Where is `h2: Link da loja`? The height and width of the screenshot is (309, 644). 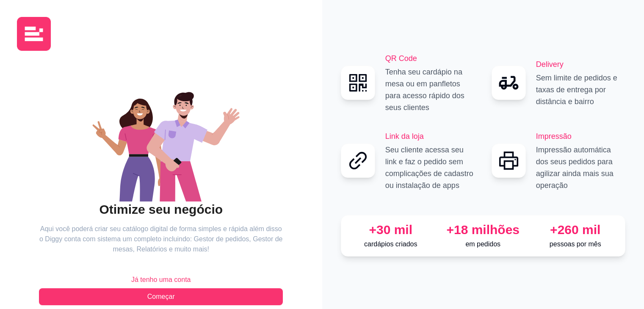 h2: Link da loja is located at coordinates (429, 136).